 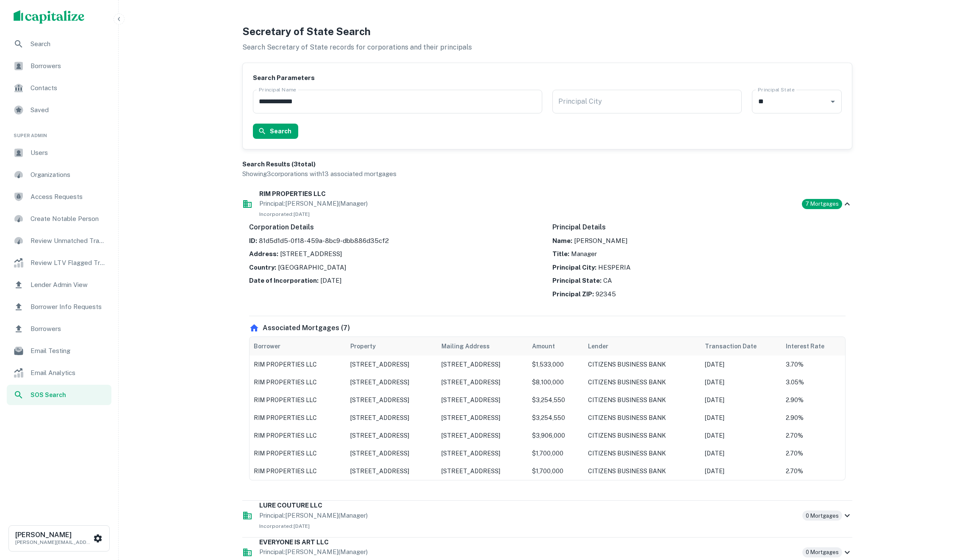 I want to click on p: HESPERIA, so click(x=699, y=268).